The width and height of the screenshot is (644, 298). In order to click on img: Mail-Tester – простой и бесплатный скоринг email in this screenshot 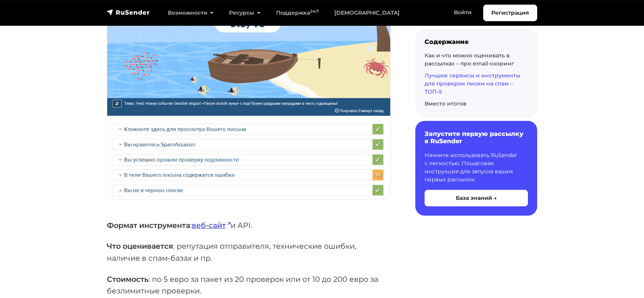, I will do `click(249, 105)`.